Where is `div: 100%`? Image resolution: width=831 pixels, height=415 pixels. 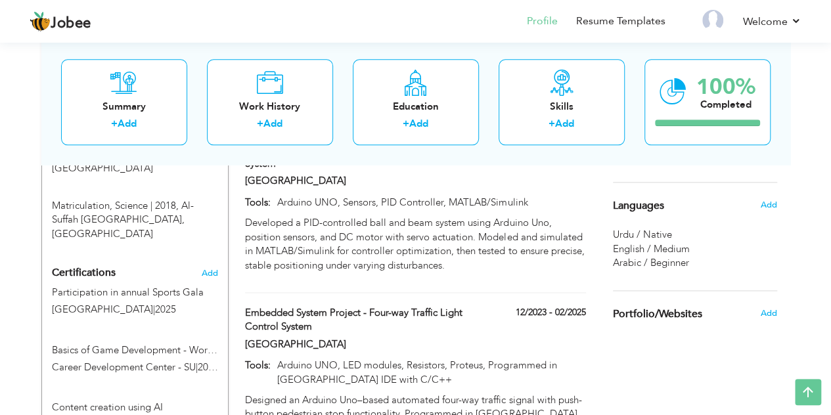 div: 100% is located at coordinates (726, 87).